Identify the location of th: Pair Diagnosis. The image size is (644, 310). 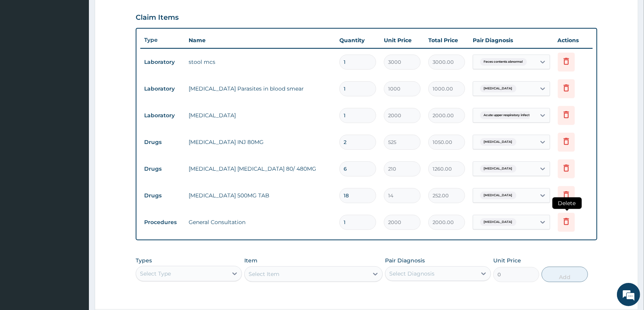
(511, 41).